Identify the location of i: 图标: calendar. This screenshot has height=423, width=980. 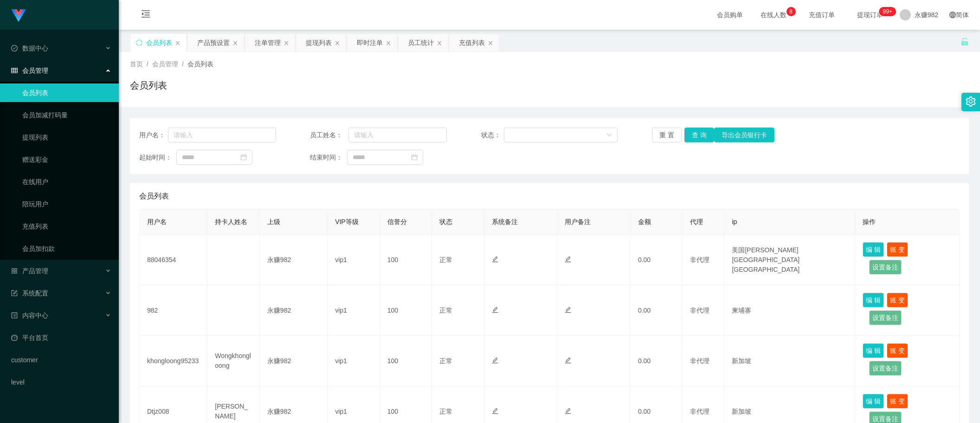
(414, 158).